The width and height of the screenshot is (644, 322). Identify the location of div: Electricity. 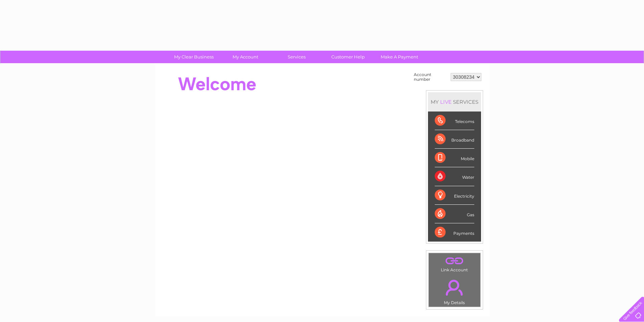
(454, 195).